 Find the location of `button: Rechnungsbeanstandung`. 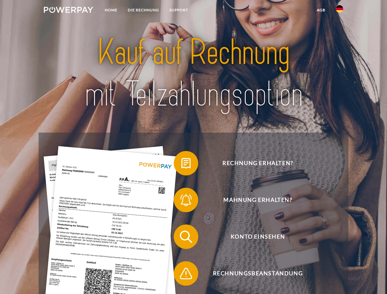

button: Rechnungsbeanstandung is located at coordinates (253, 274).